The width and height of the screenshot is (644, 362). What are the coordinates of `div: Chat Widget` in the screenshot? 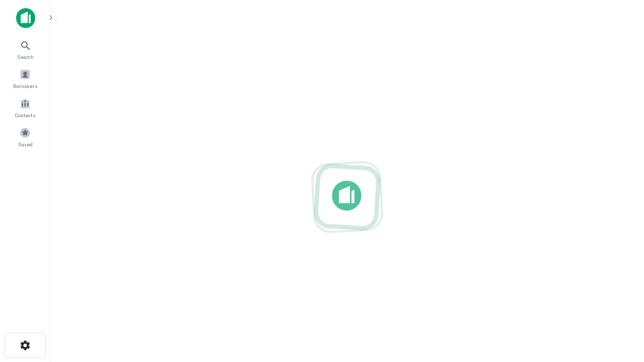 It's located at (619, 273).